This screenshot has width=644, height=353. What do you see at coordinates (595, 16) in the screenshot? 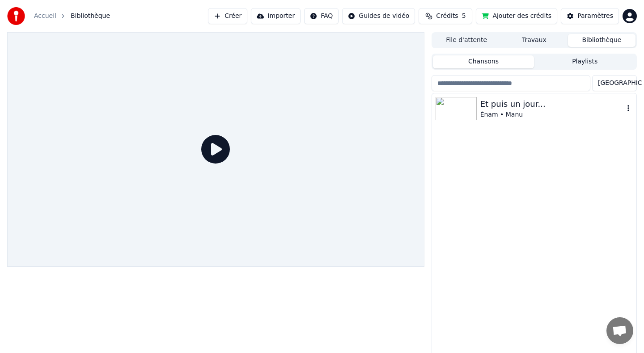
I see `div: Paramètres` at bounding box center [595, 16].